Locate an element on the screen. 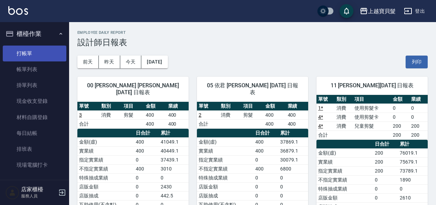 The width and height of the screenshot is (436, 205). td: 店販抽成 is located at coordinates (106, 196).